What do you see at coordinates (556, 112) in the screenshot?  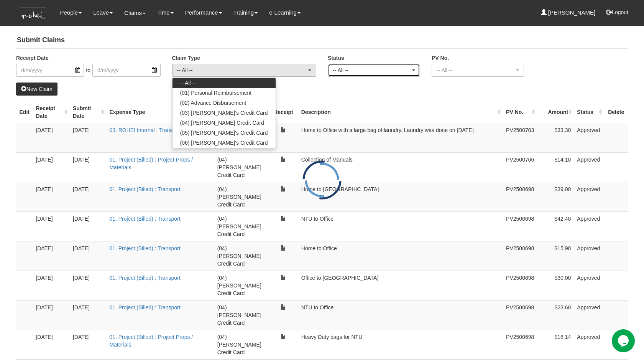 I see `th: Amount : activate to sort column ascending` at bounding box center [556, 112].